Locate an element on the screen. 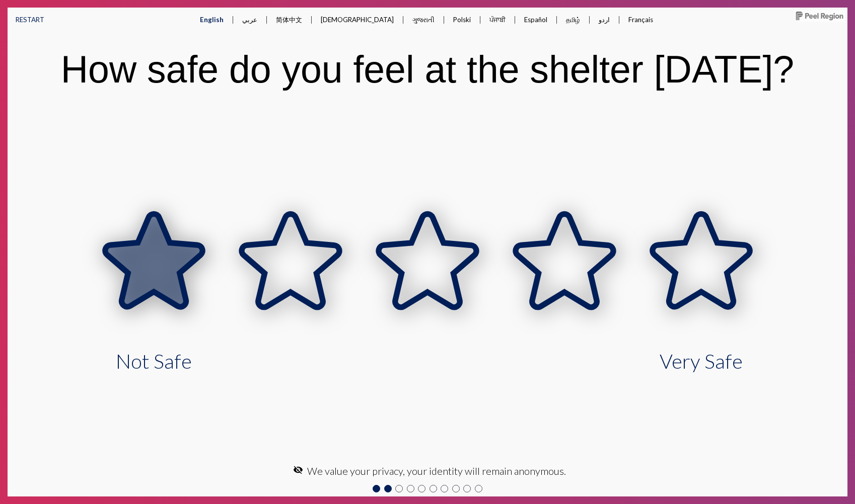 This screenshot has height=504, width=855. button: اردو is located at coordinates (604, 20).